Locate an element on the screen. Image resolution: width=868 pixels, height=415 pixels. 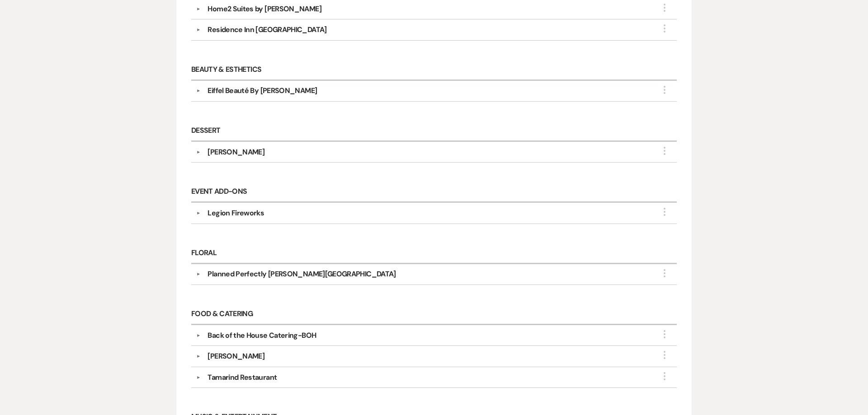
h6: Food & Catering is located at coordinates (434, 315).